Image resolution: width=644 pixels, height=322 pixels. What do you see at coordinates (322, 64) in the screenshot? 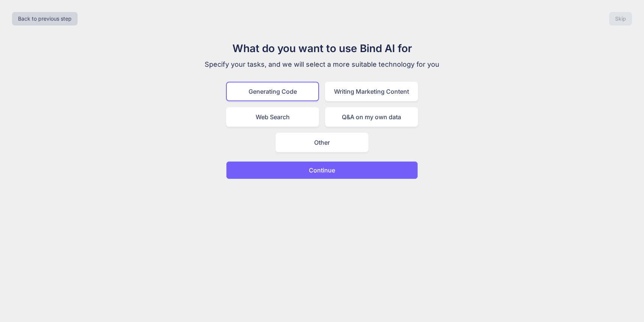
I see `p: Specify your tasks, and we will select a more suitable technology for you` at bounding box center [322, 64].